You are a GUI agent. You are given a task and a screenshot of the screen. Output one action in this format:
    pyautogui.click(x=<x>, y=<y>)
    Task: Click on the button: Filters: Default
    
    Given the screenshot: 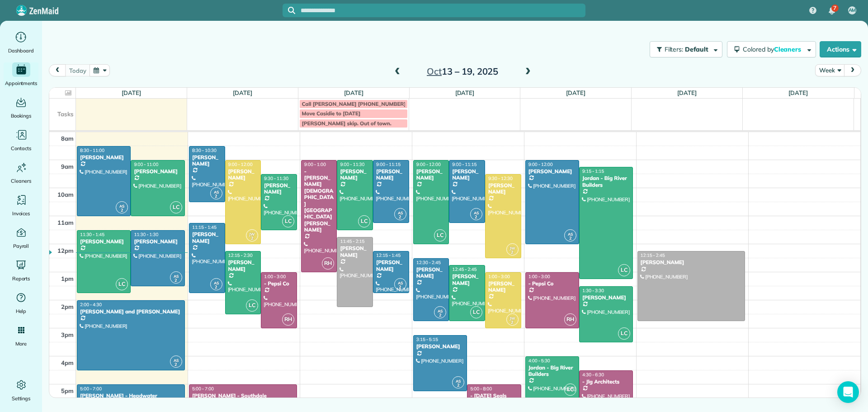 What is the action you would take?
    pyautogui.click(x=685, y=50)
    